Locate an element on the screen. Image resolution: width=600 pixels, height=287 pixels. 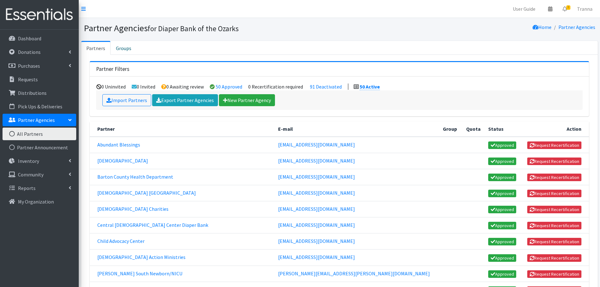
th: Quota is located at coordinates (473, 129).